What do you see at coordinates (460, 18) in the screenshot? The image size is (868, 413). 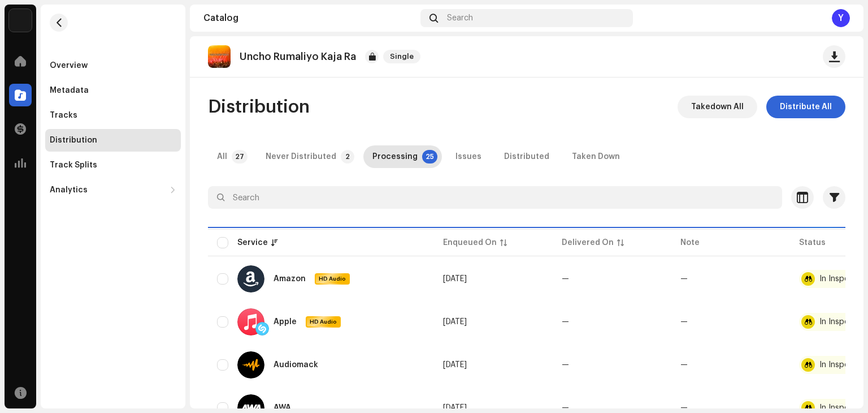 I see `span: Search` at bounding box center [460, 18].